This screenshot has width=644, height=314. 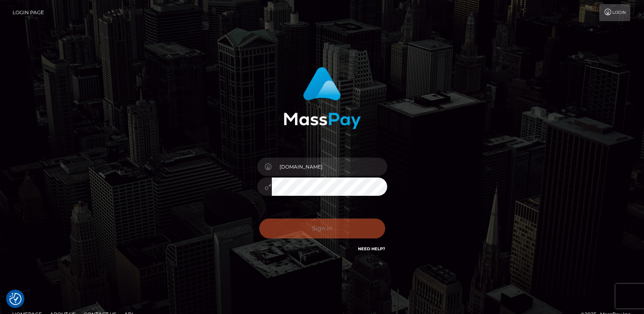 I want to click on input: Username..., so click(x=329, y=167).